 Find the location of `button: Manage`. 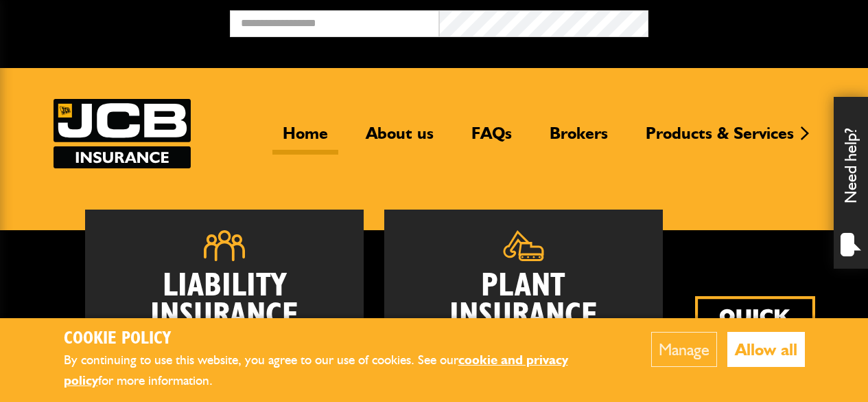

button: Manage is located at coordinates (684, 348).